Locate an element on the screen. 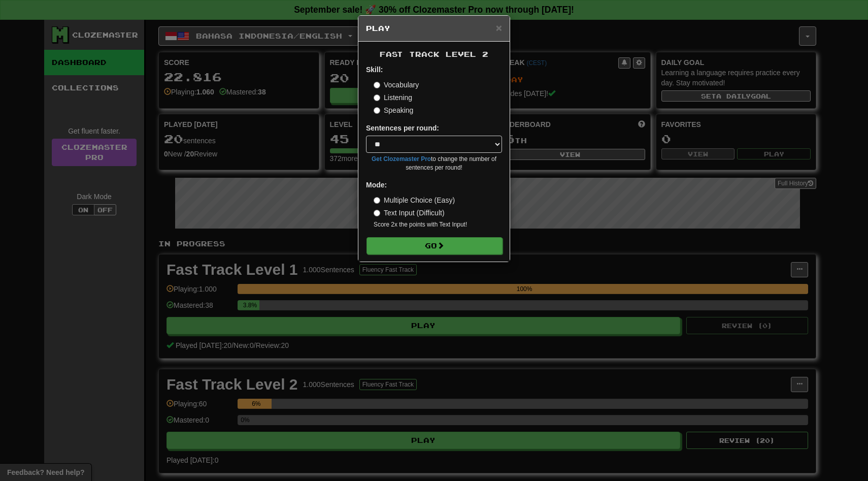 The height and width of the screenshot is (481, 868). button: Go is located at coordinates (435, 246).